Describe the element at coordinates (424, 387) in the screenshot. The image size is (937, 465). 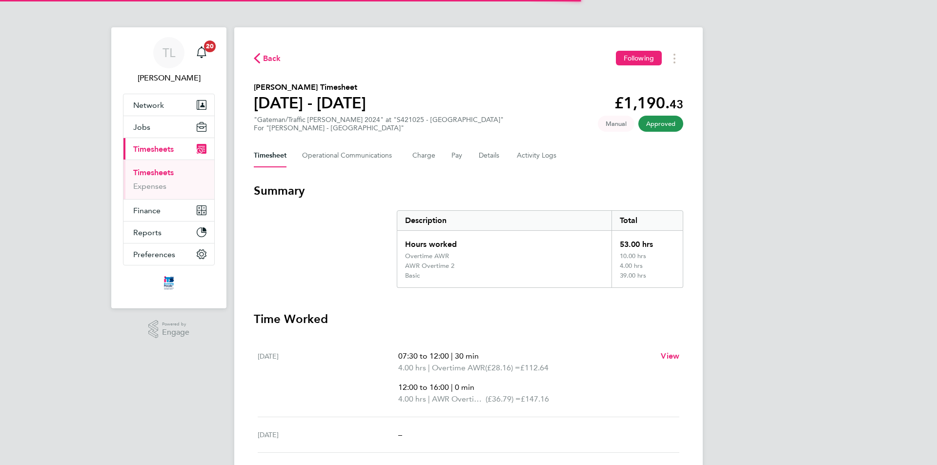
I see `span: 12:00 to 16:00` at that location.